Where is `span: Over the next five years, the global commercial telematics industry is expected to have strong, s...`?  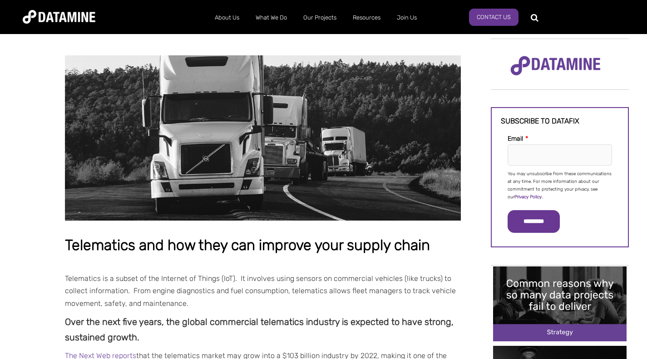
span: Over the next five years, the global commercial telematics industry is expected to have strong, s... is located at coordinates (259, 330).